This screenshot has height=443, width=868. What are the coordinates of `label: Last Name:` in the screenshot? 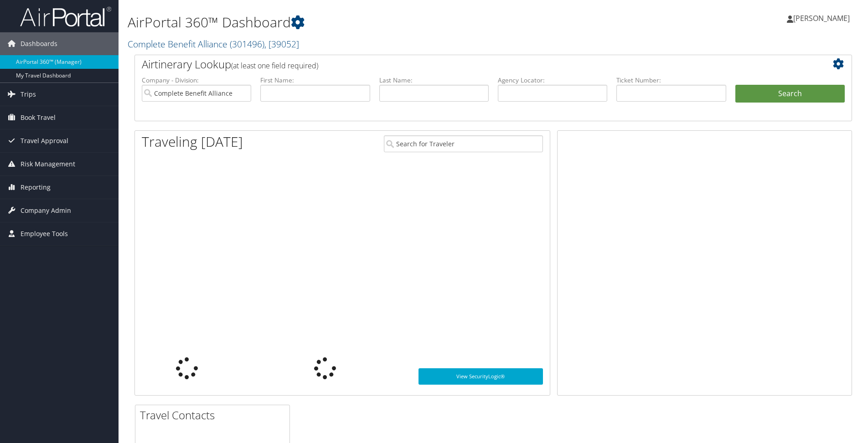 It's located at (434, 81).